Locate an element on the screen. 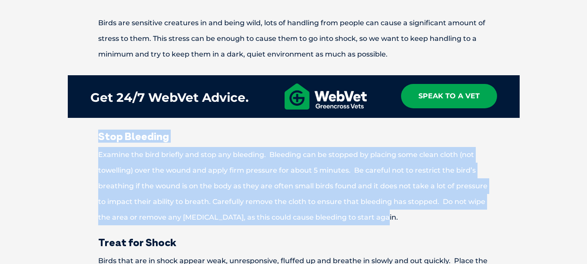 Image resolution: width=587 pixels, height=264 pixels. div: Get 24/7 WebVet Advice. is located at coordinates (170, 97).